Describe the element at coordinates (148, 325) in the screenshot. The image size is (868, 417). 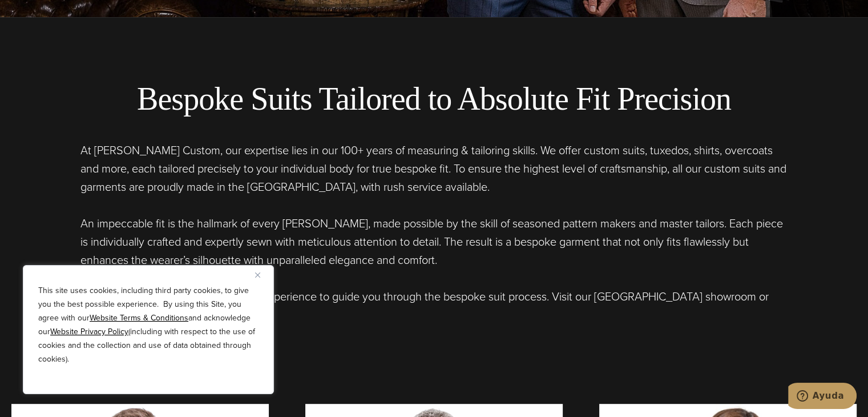
I see `p: This site uses cookies, including third party cookies, to give you the best possible experience. ...` at that location.